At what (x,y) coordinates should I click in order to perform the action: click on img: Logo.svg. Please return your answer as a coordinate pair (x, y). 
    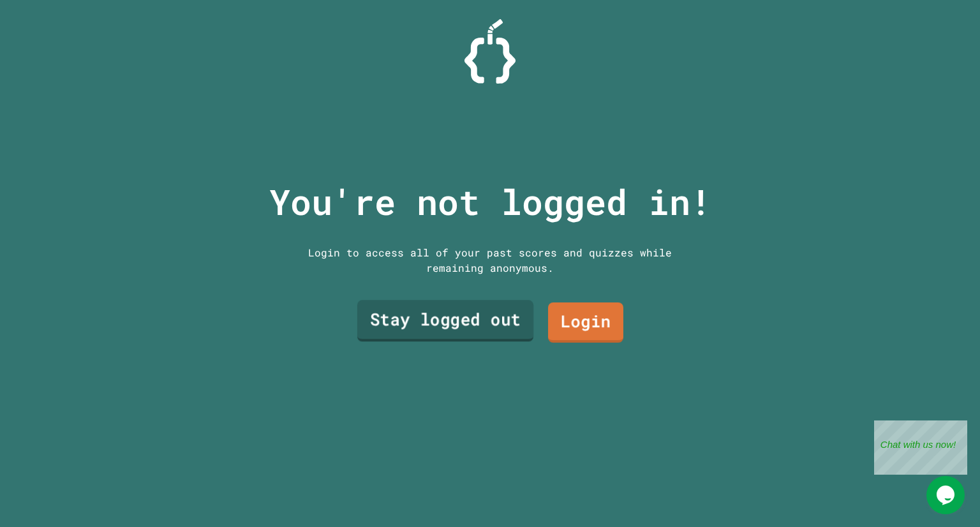
    Looking at the image, I should click on (490, 51).